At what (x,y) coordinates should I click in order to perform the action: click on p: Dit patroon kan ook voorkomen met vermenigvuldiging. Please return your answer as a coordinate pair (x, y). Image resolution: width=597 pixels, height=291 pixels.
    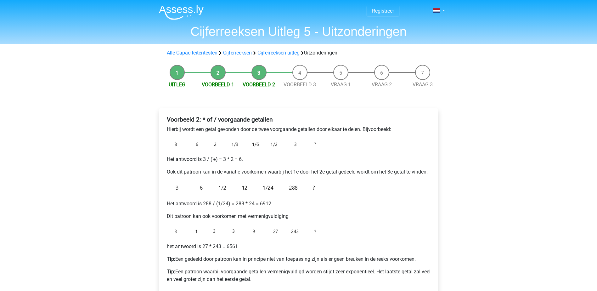
    Looking at the image, I should click on (299, 216).